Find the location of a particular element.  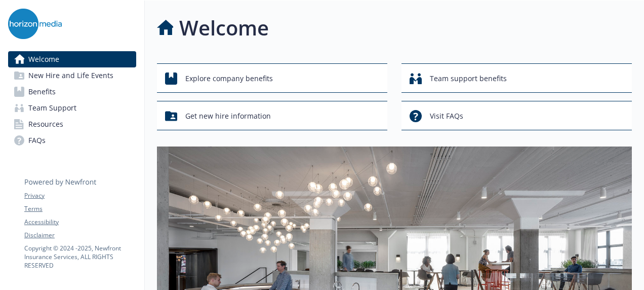

span: Explore company benefits is located at coordinates (229, 79).